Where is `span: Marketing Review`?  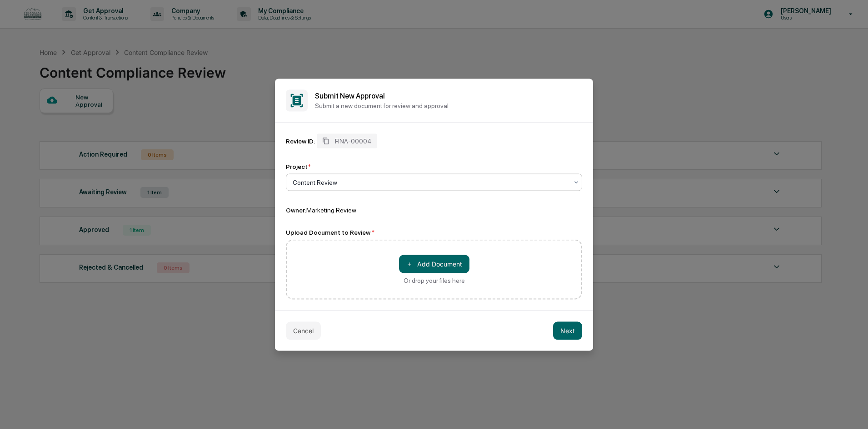
span: Marketing Review is located at coordinates (332, 210).